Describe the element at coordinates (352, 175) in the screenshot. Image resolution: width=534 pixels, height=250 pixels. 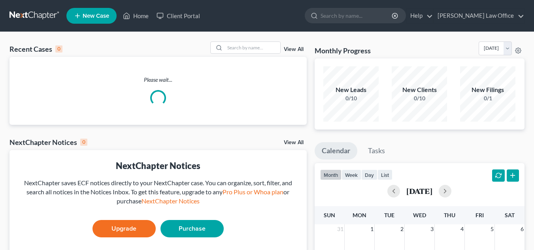
I see `button: week` at that location.